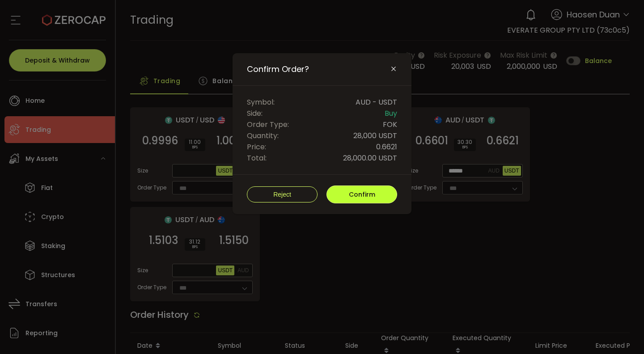 This screenshot has width=644, height=354. What do you see at coordinates (257, 158) in the screenshot?
I see `span: Total:` at bounding box center [257, 158].